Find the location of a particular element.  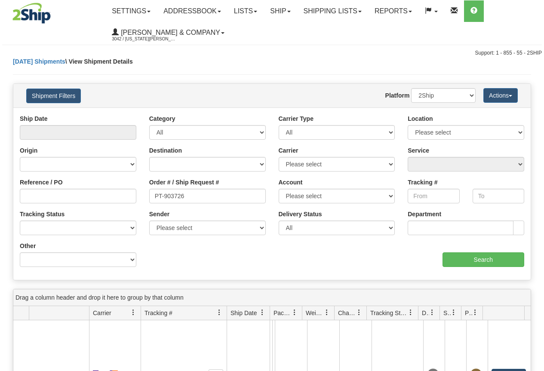

label: Carrier is located at coordinates (289, 150).